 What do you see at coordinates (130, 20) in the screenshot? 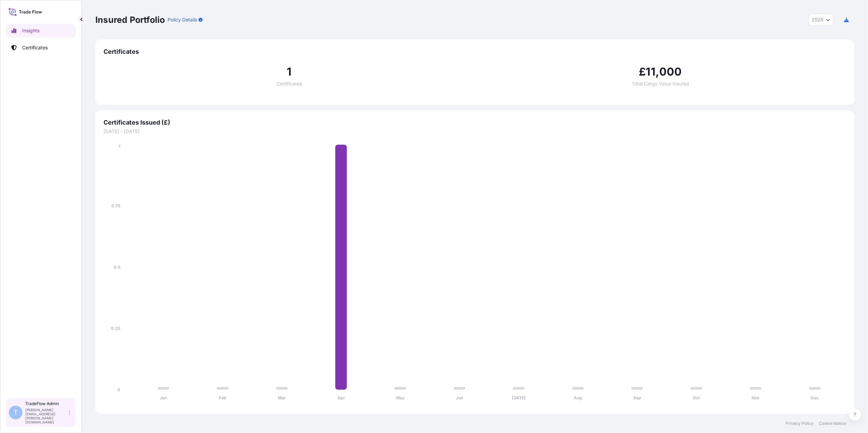
I see `p: Insured Portfolio` at bounding box center [130, 20].